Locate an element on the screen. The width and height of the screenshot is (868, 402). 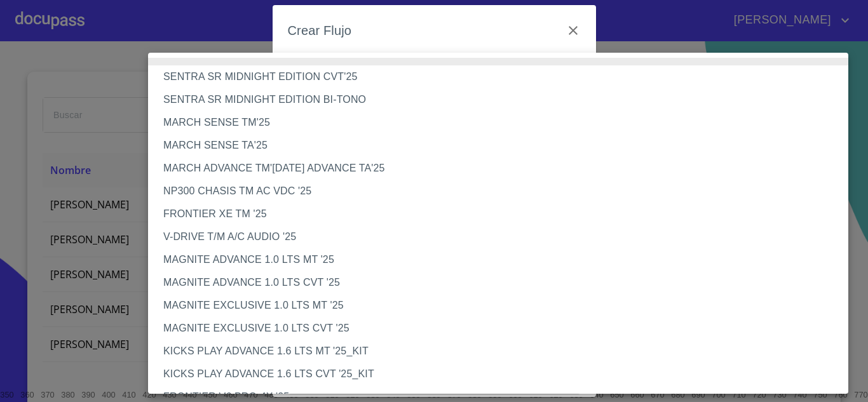
li: MAGNITE ADVANCE 1.0 LTS MT '25 is located at coordinates (502, 259).